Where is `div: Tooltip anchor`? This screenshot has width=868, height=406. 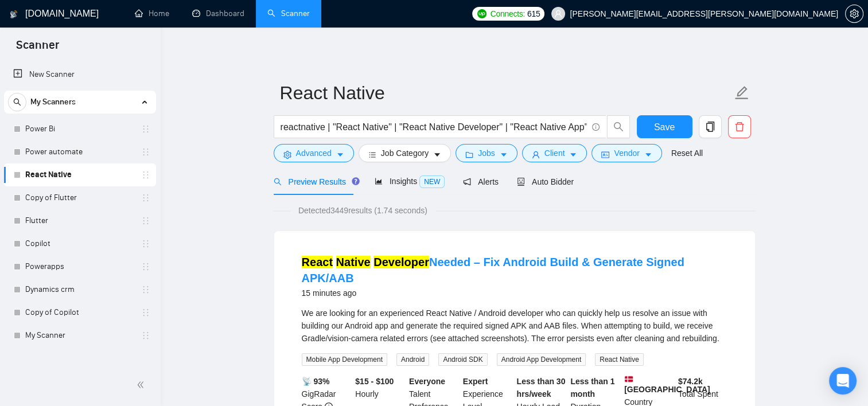
div: Tooltip anchor is located at coordinates (356, 181).